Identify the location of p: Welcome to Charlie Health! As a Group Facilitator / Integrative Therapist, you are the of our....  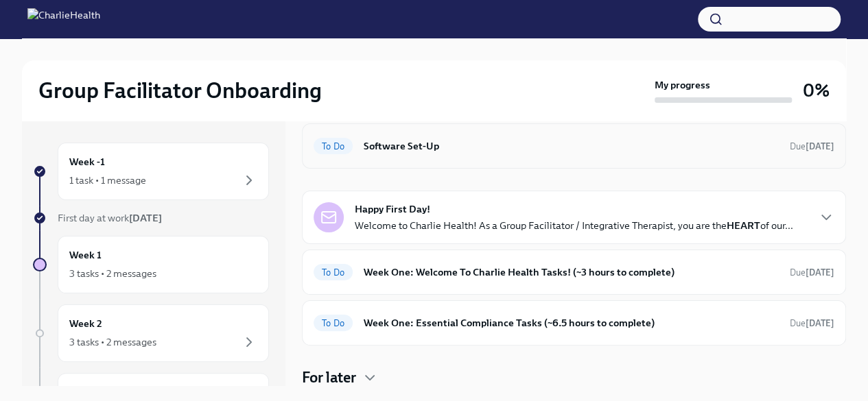
(574, 226).